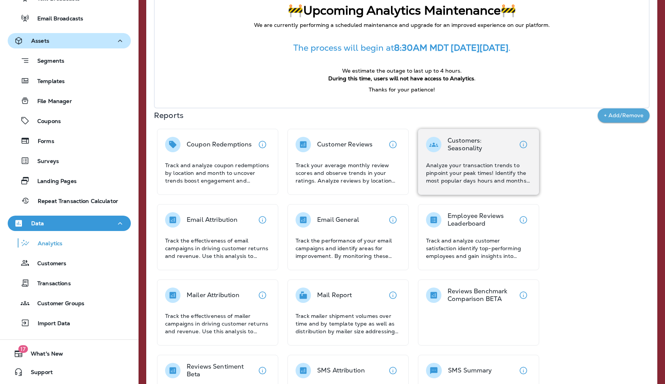  I want to click on p: Track the performance of your email campaigns and identify areas for improvement. By monitoring t..., so click(348, 249).